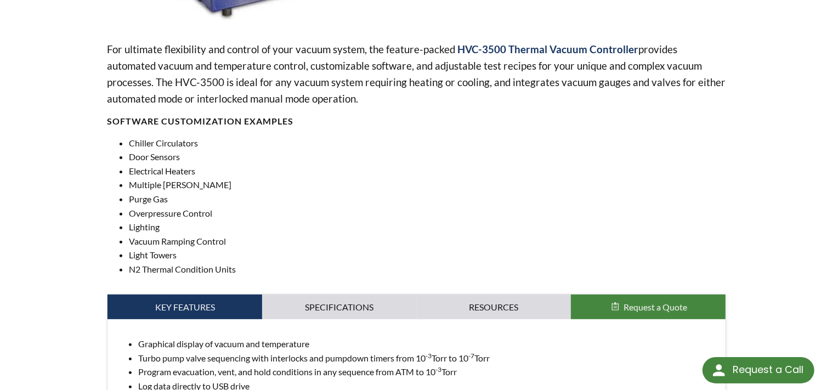 The image size is (833, 390). Describe the element at coordinates (656, 307) in the screenshot. I see `span: Request a Quote` at that location.